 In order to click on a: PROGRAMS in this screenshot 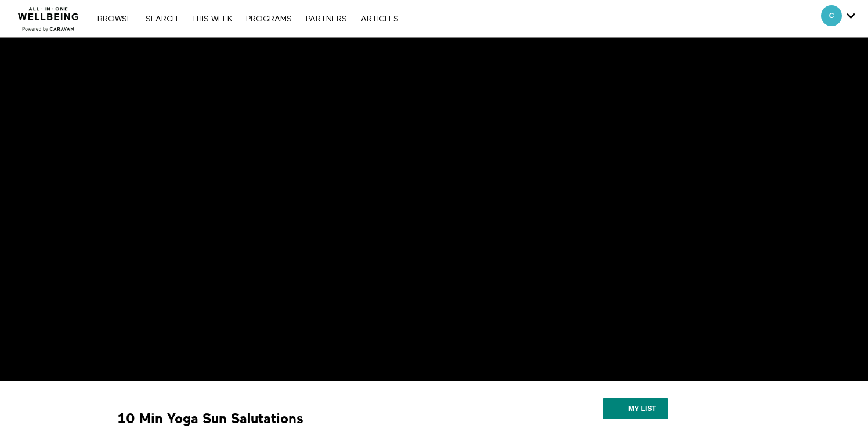, I will do `click(269, 19)`.